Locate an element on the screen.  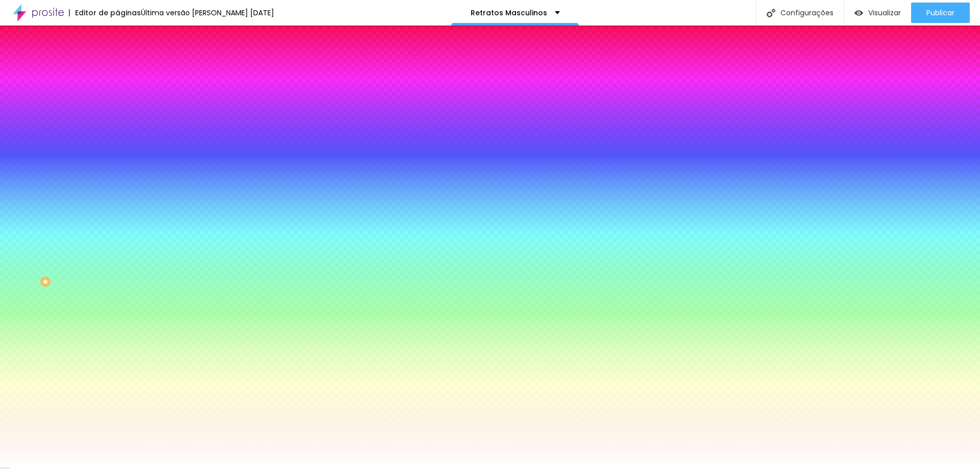
img: Icone is located at coordinates (770, 13).